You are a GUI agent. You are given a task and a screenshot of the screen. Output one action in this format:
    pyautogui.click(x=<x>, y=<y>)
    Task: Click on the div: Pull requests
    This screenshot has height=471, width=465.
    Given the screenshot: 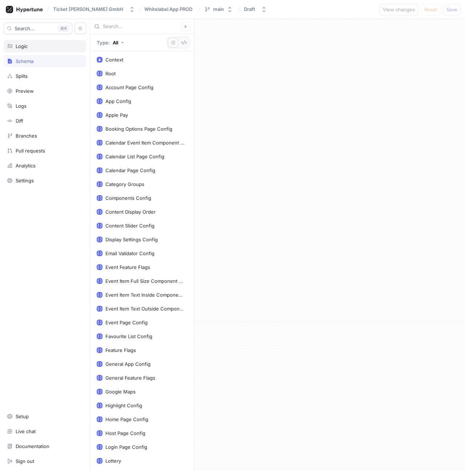 What is the action you would take?
    pyautogui.click(x=30, y=151)
    